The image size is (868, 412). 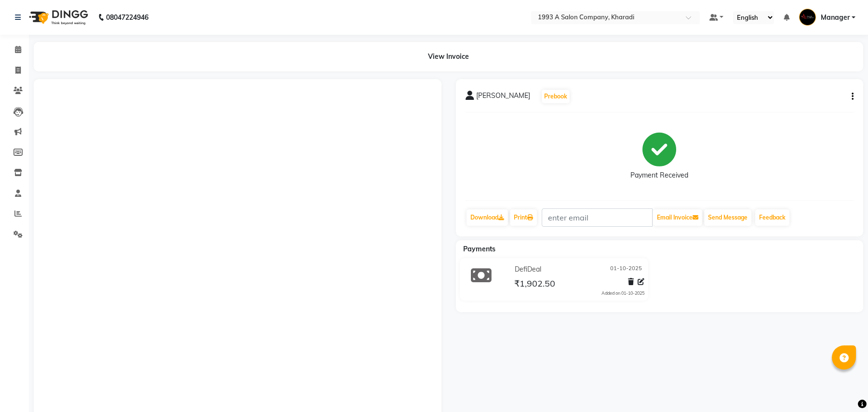 What do you see at coordinates (772, 217) in the screenshot?
I see `a: Feedback` at bounding box center [772, 217].